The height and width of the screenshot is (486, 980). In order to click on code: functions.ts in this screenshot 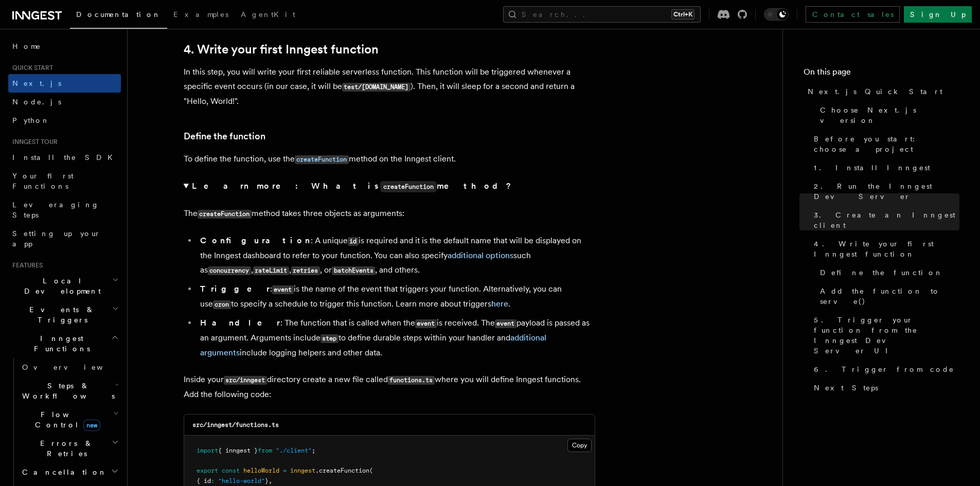, I will do `click(411, 380)`.